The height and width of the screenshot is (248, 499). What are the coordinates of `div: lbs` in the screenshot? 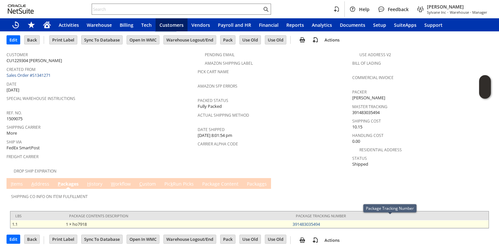 It's located at (37, 215).